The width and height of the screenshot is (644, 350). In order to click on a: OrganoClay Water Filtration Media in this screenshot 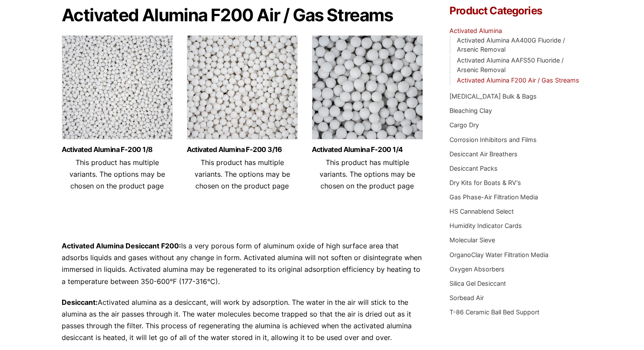, I will do `click(499, 255)`.